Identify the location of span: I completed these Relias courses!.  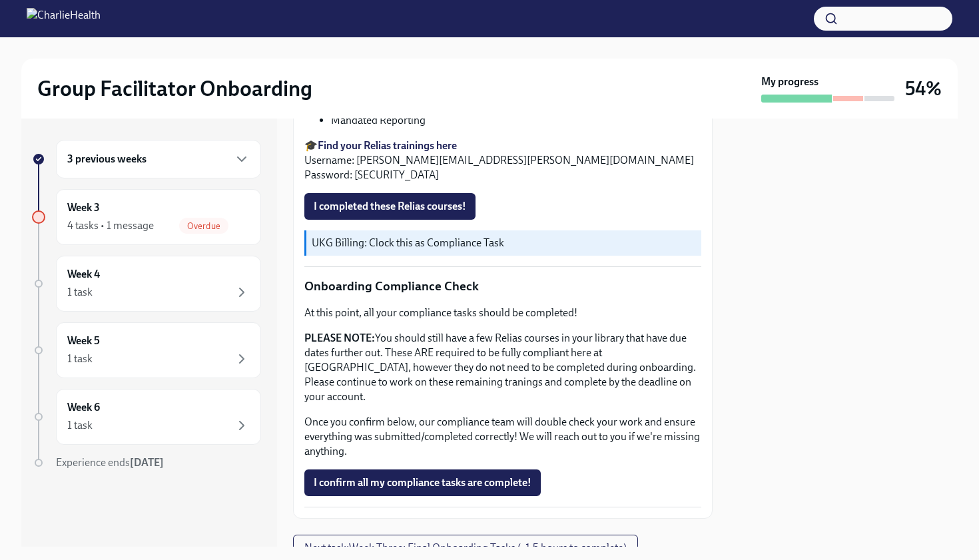
(389, 207).